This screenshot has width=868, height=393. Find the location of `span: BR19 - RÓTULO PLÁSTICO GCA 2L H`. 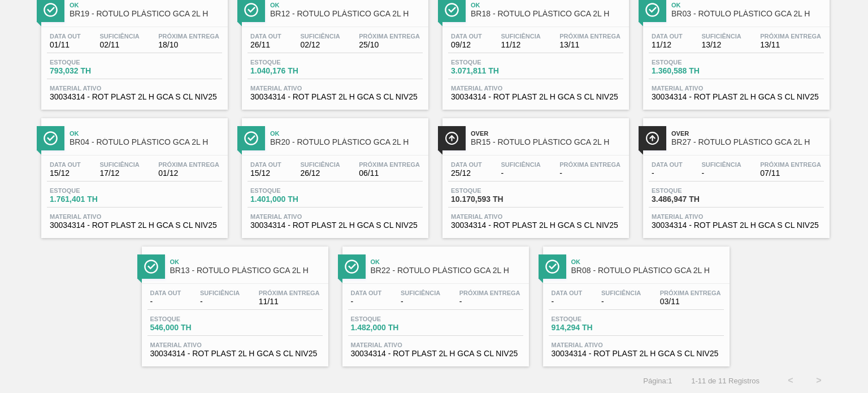

span: BR19 - RÓTULO PLÁSTICO GCA 2L H is located at coordinates (146, 14).